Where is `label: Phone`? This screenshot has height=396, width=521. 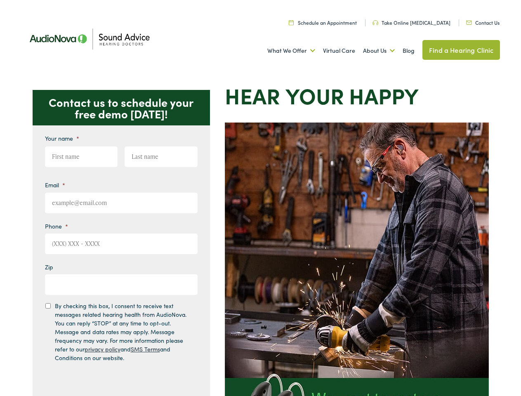 label: Phone is located at coordinates (57, 226).